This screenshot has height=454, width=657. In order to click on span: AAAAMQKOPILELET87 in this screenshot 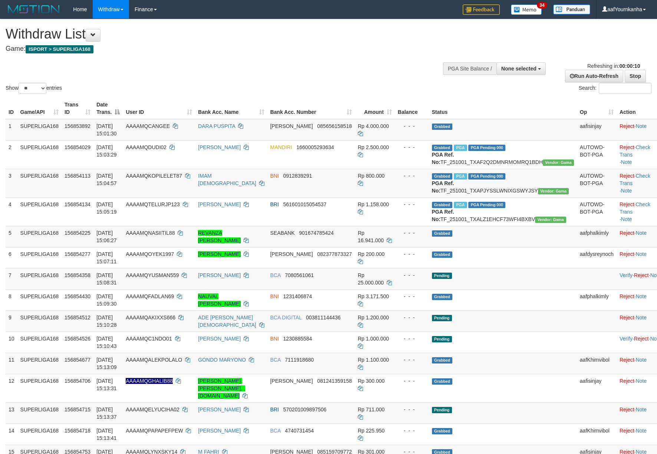, I will do `click(154, 176)`.